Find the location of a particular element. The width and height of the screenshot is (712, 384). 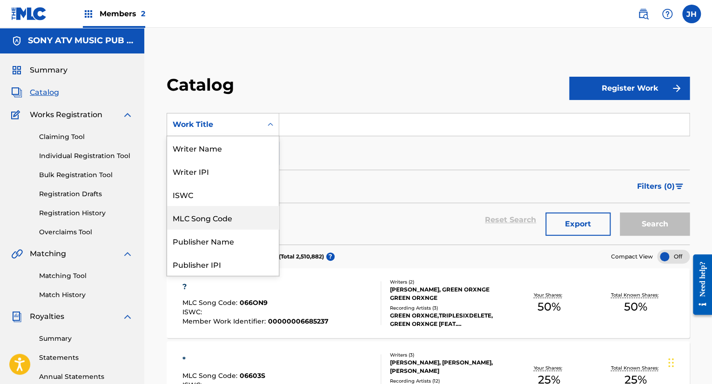

a: Summary is located at coordinates (86, 339).